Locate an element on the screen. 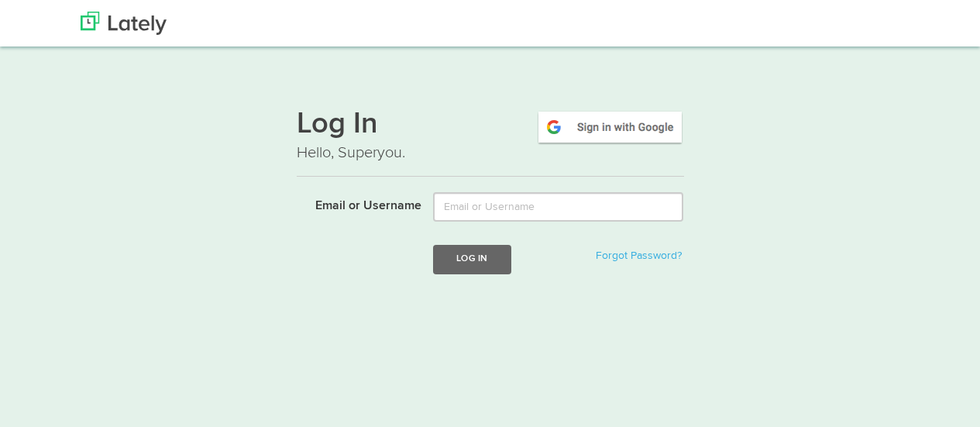 The height and width of the screenshot is (427, 980). h1: Log In is located at coordinates (491, 126).